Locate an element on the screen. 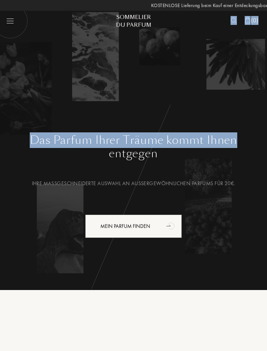 This screenshot has height=351, width=267. img: cart_white.svg is located at coordinates (248, 20).